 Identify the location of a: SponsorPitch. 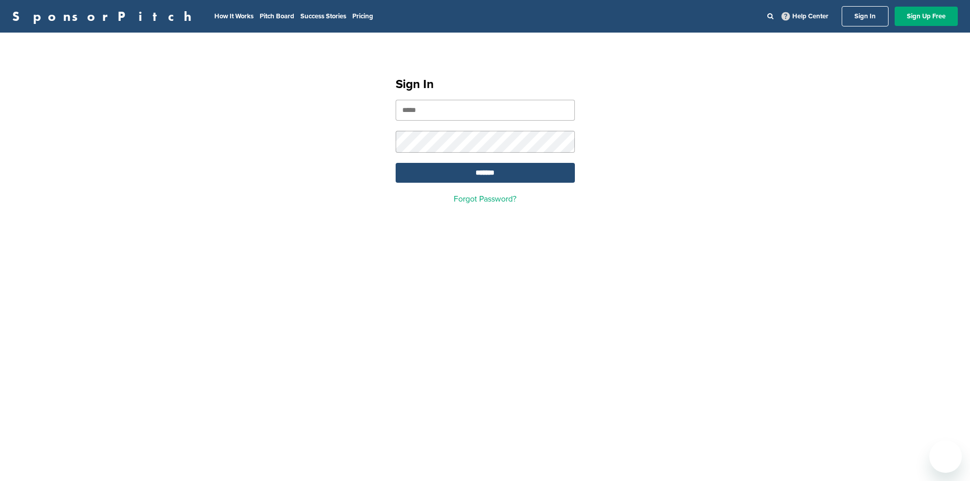
(105, 16).